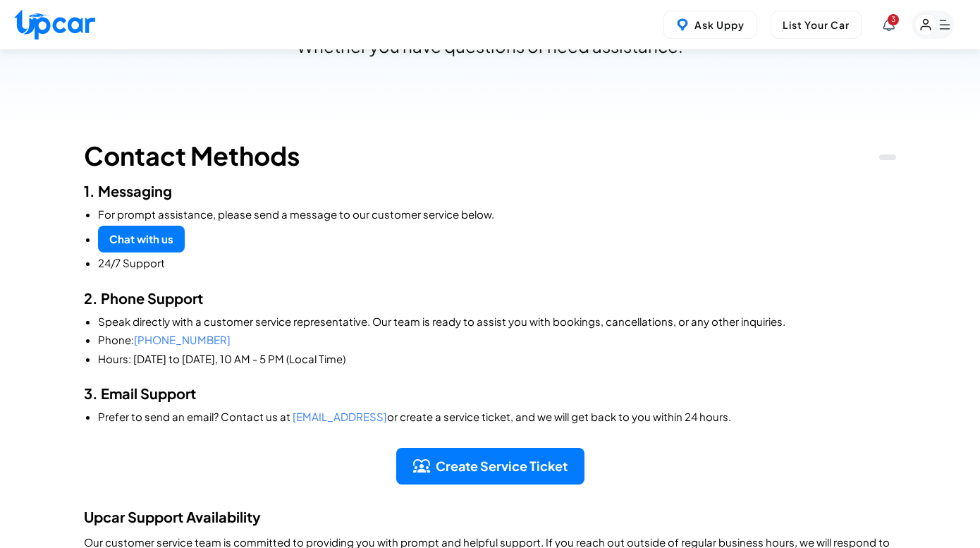 The width and height of the screenshot is (980, 548). Describe the element at coordinates (889, 25) in the screenshot. I see `div: View Notifications` at that location.